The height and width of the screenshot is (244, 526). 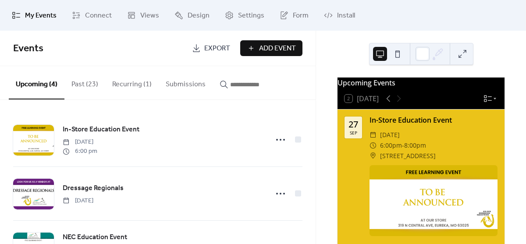 What do you see at coordinates (353, 125) in the screenshot?
I see `div: 27` at bounding box center [353, 125].